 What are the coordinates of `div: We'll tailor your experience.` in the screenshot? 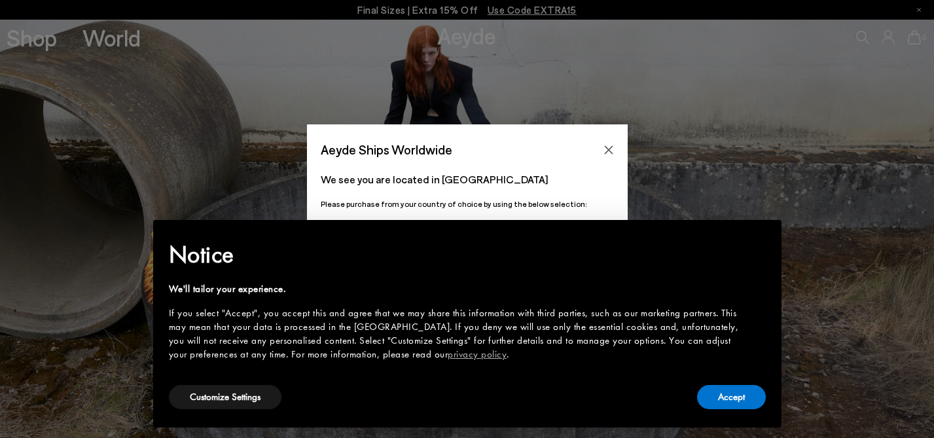 It's located at (457, 289).